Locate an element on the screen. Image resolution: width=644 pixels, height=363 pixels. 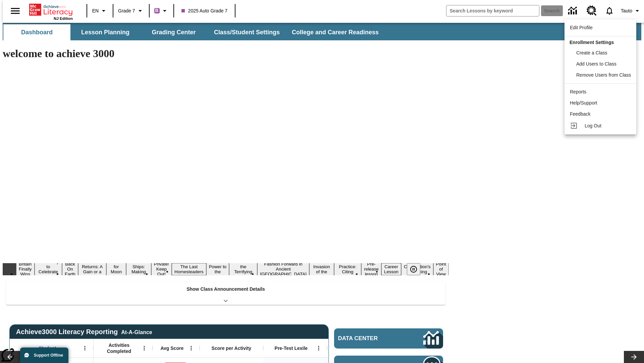
span: Add Users to Class is located at coordinates (597, 64).